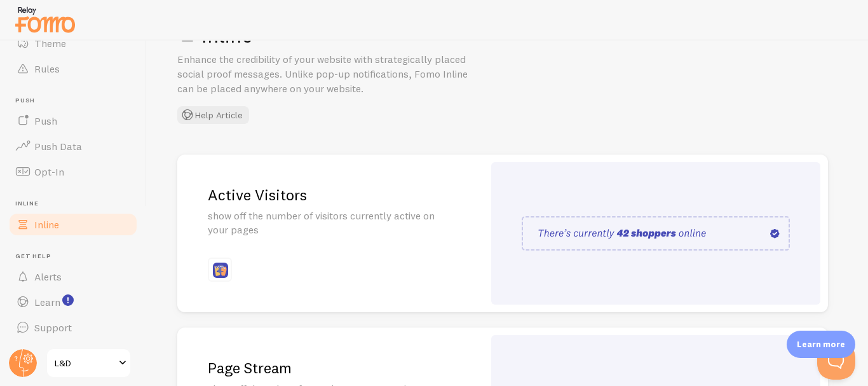 This screenshot has width=868, height=386. I want to click on img: pageviews.svg, so click(656, 233).